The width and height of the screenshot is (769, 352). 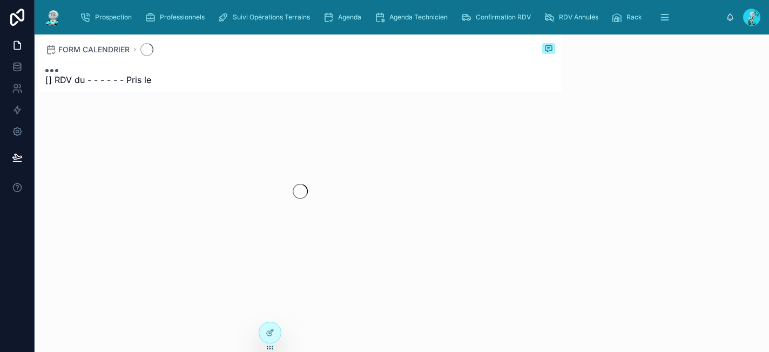 I want to click on div: scrollable content, so click(x=398, y=17).